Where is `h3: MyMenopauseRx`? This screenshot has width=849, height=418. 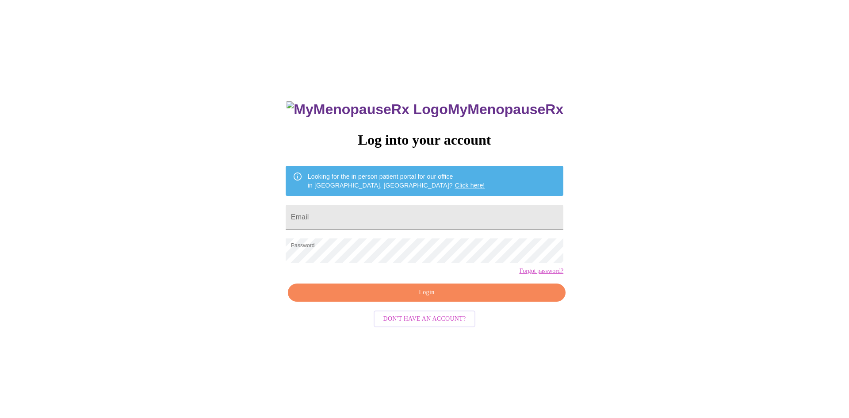 h3: MyMenopauseRx is located at coordinates (425, 109).